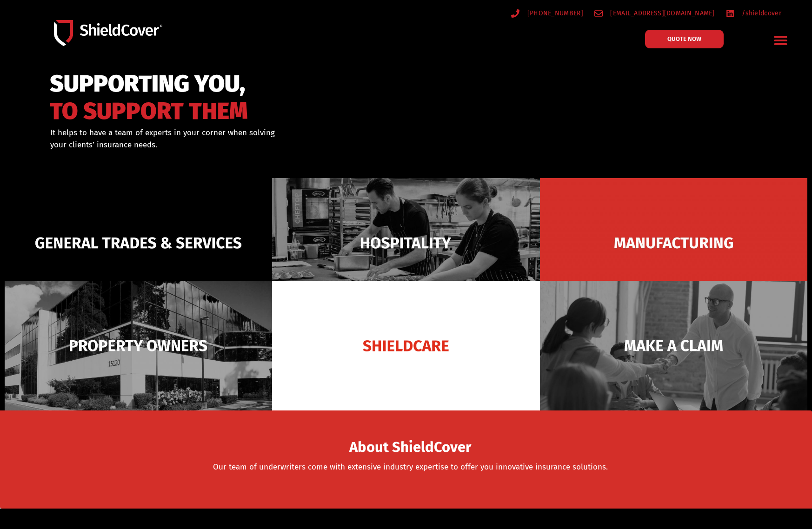 This screenshot has height=529, width=812. What do you see at coordinates (410, 447) in the screenshot?
I see `span: About ShieldCover` at bounding box center [410, 447].